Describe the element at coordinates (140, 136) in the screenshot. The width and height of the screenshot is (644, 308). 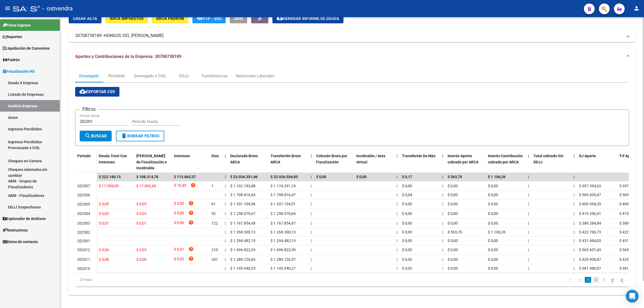
I see `button: Borrar Filtros` at that location.